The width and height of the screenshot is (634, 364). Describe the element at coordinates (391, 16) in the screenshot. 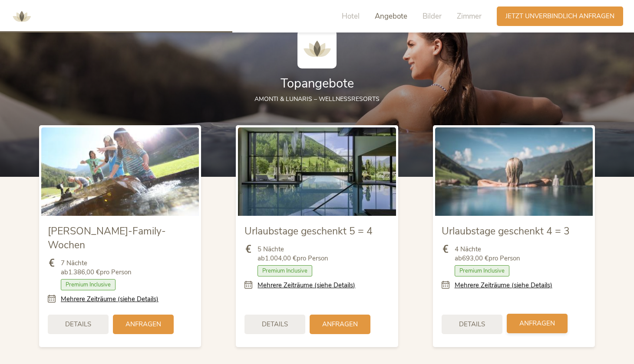

I see `span: Angebote` at that location.